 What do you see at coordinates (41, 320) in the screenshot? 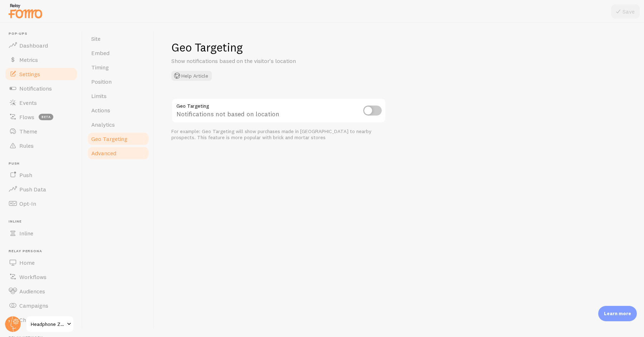
I see `a: Channels` at bounding box center [41, 320].